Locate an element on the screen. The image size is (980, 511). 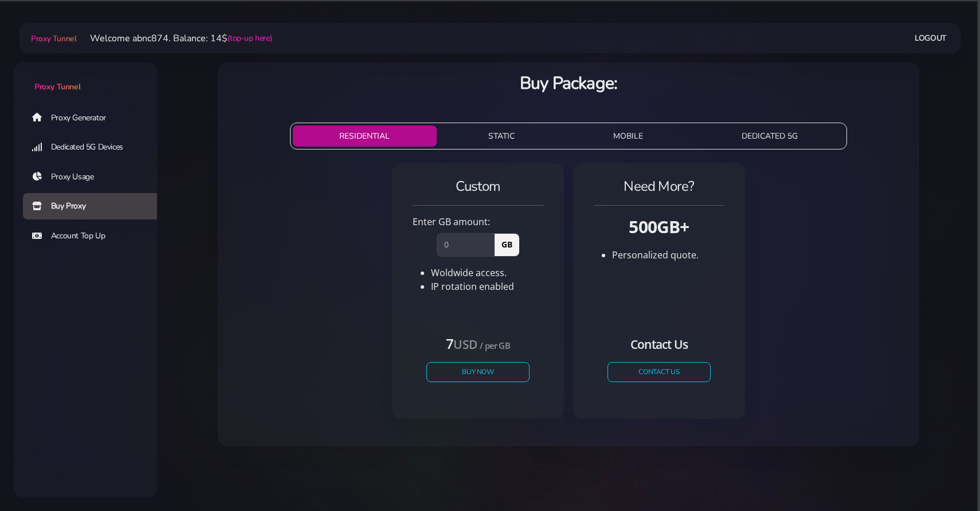
a: CONTACT US is located at coordinates (659, 372).